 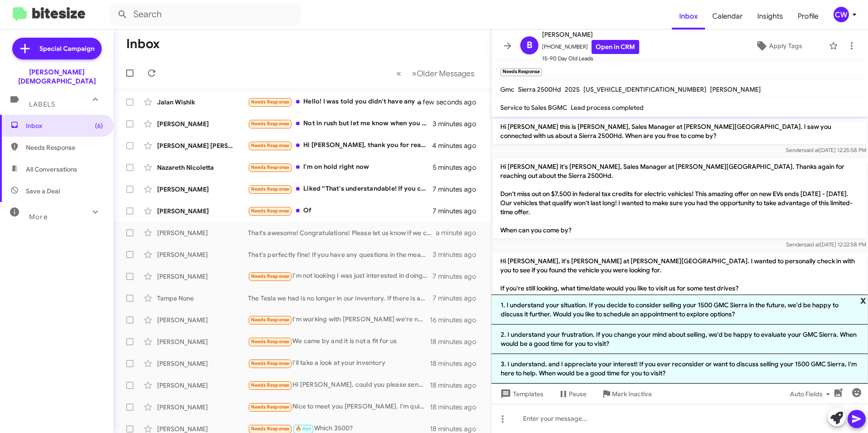 What do you see at coordinates (778, 46) in the screenshot?
I see `button: Apply Tags` at bounding box center [778, 46].